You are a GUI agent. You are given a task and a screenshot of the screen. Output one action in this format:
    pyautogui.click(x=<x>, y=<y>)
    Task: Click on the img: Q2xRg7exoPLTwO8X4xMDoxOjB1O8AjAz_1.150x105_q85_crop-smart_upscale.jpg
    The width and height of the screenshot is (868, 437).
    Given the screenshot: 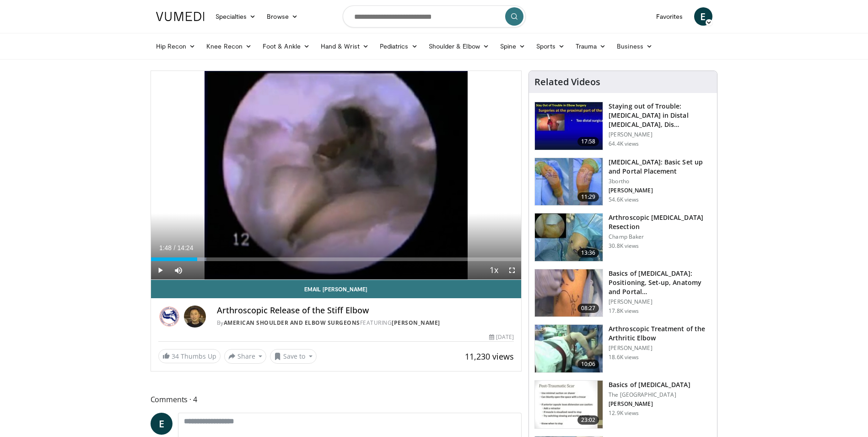 What is the action you would take?
    pyautogui.click(x=569, y=126)
    